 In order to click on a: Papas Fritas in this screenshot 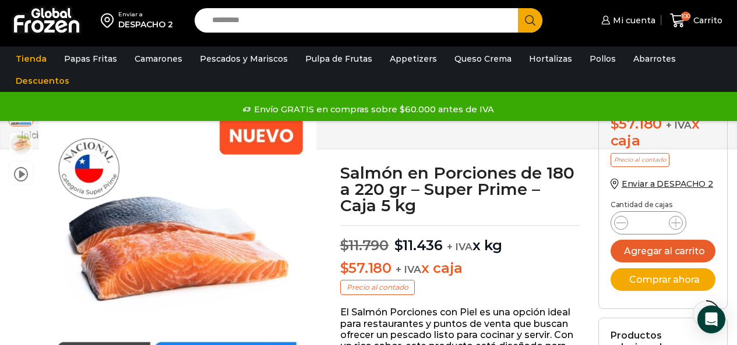, I will do `click(90, 59)`.